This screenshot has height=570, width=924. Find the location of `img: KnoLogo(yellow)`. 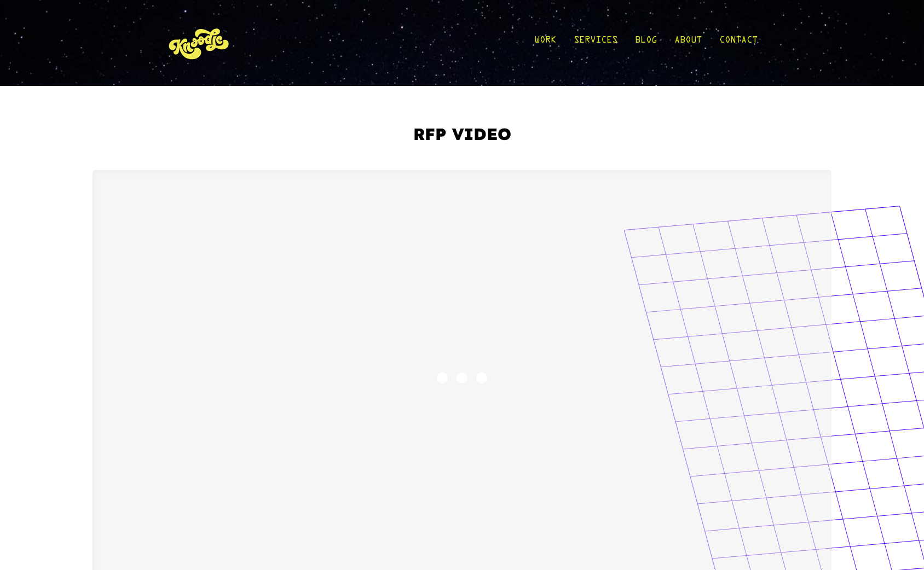

img: KnoLogo(yellow) is located at coordinates (199, 43).